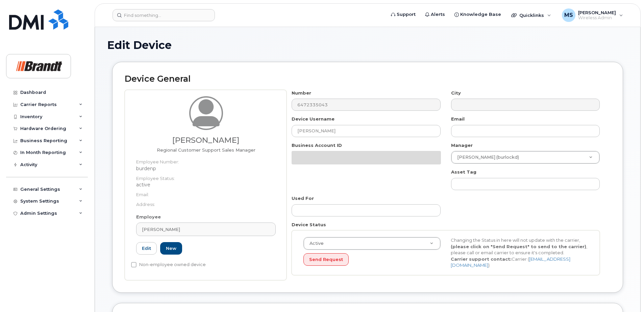  What do you see at coordinates (206, 150) in the screenshot?
I see `span: Job title` at bounding box center [206, 150].